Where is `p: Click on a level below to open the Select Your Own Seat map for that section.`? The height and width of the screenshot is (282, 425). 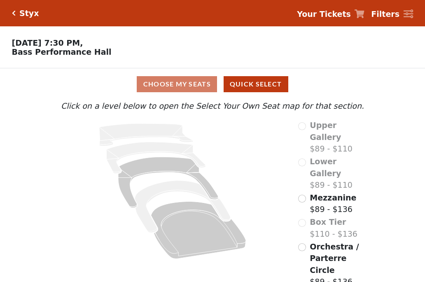 p: Click on a level below to open the Select Your Own Seat map for that section. is located at coordinates (212, 106).